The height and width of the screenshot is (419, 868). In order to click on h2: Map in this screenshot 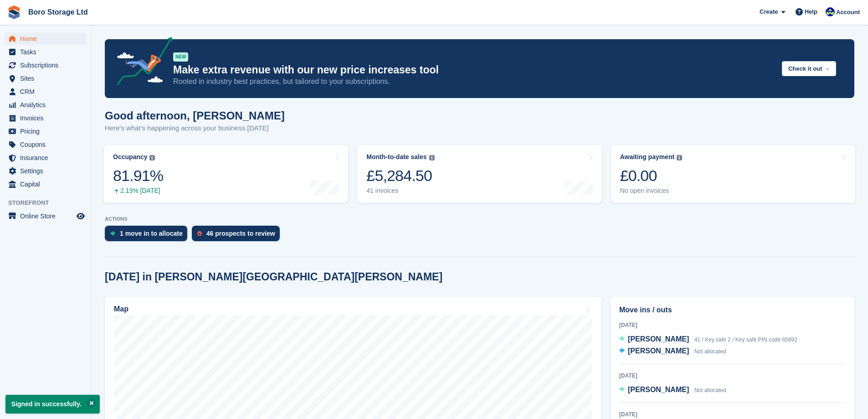, I will do `click(121, 309)`.